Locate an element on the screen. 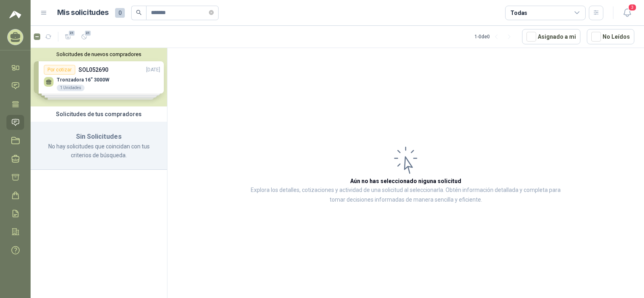 The image size is (644, 298). h3: Sin Solicitudes is located at coordinates (99, 137).